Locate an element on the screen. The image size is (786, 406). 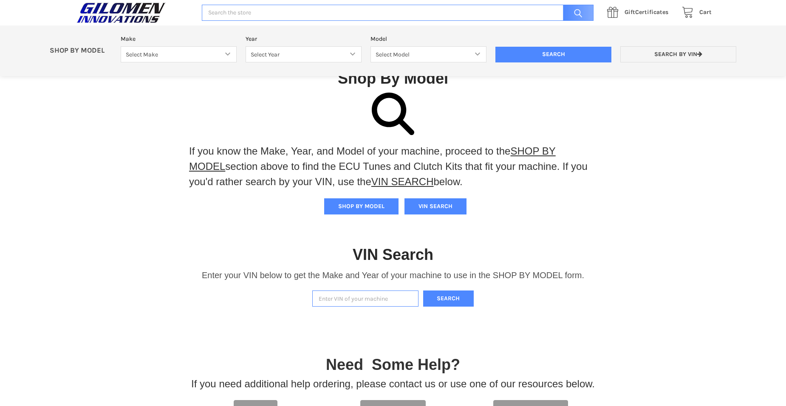
label: Make is located at coordinates (178, 39).